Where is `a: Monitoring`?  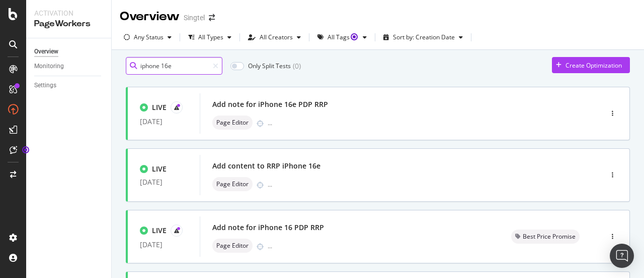
a: Monitoring is located at coordinates (69, 66).